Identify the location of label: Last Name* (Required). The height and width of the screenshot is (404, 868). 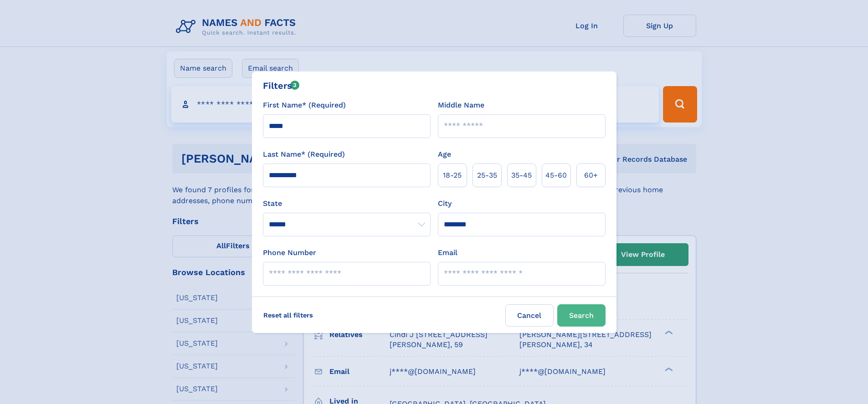
(304, 155).